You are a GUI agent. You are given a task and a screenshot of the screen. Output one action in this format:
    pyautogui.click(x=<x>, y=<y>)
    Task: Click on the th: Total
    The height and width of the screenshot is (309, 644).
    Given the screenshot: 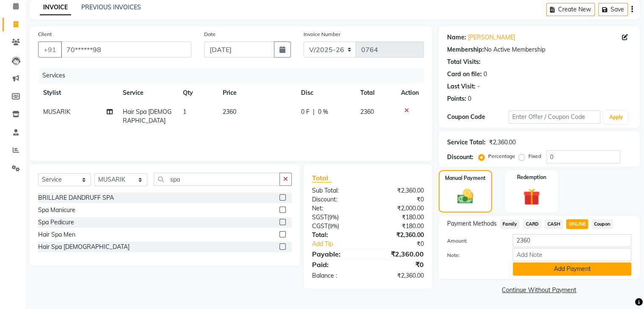 What is the action you would take?
    pyautogui.click(x=375, y=93)
    